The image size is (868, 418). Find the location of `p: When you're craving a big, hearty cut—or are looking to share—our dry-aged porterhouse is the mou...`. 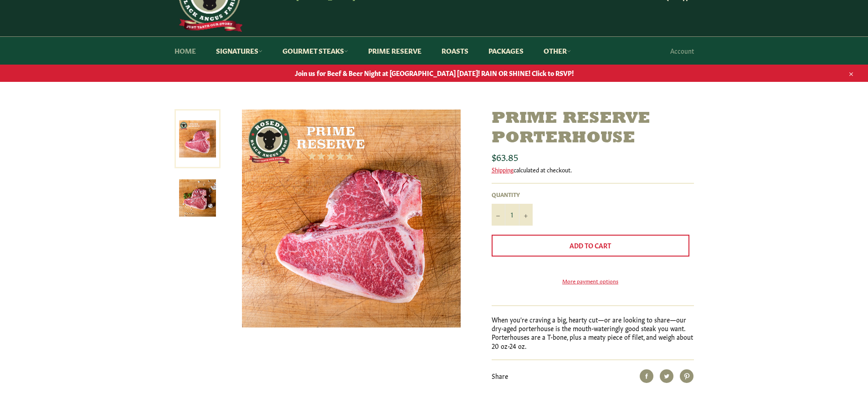

p: When you're craving a big, hearty cut—or are looking to share—our dry-aged porterhouse is the mou... is located at coordinates (593, 333).